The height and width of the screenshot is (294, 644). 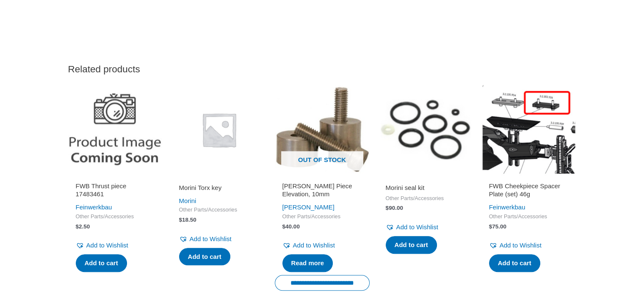 What do you see at coordinates (219, 188) in the screenshot?
I see `h2: Morini Torx key` at bounding box center [219, 188].